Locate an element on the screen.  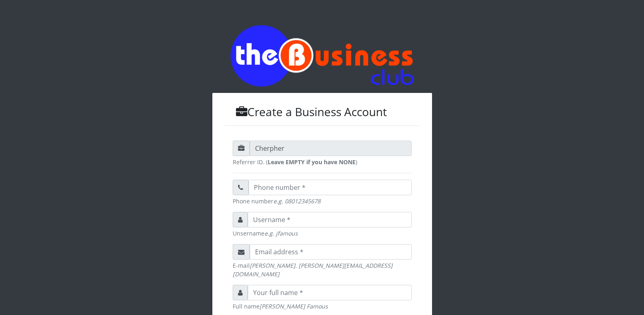
input: Username * is located at coordinates (329, 220).